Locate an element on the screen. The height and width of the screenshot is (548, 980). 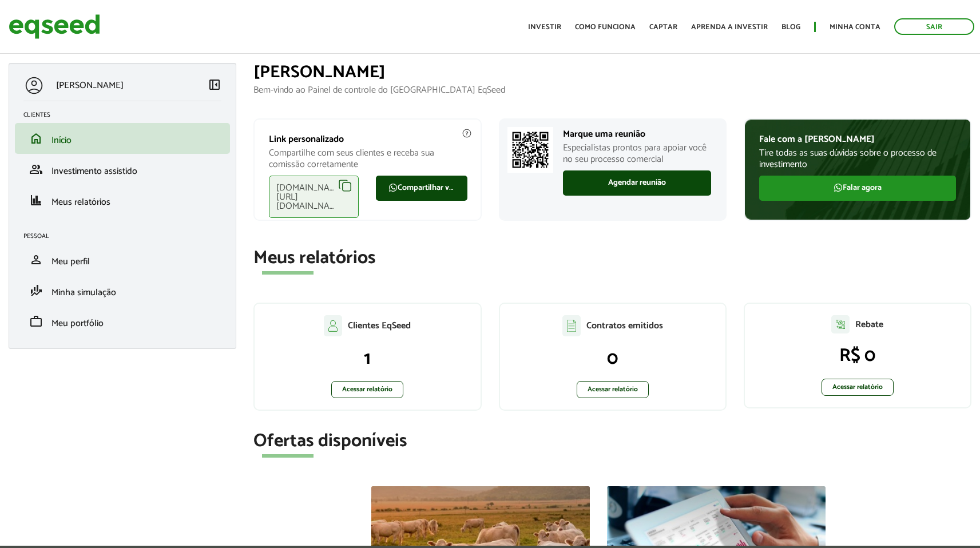
li: Início is located at coordinates (123, 139).